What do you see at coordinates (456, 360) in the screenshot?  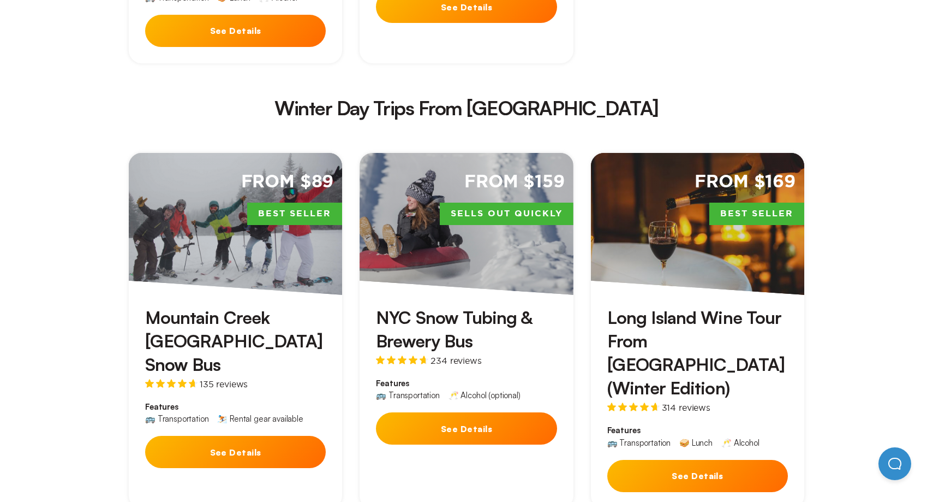 I see `span: 234 reviews` at bounding box center [456, 360].